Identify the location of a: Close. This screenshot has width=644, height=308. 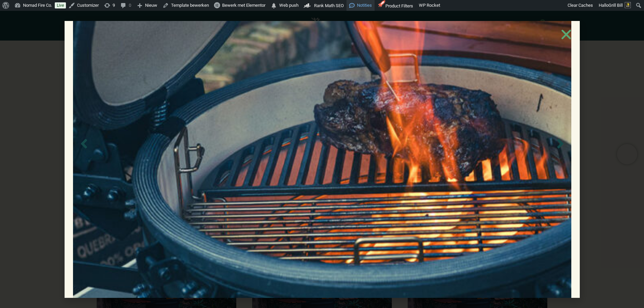
(566, 35).